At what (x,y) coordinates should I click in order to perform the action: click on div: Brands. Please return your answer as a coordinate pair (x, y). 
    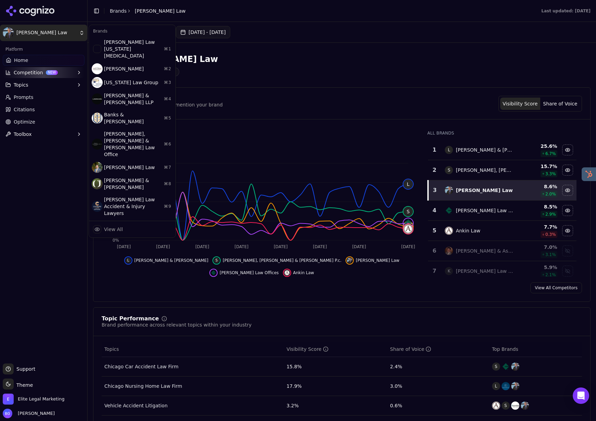
    Looking at the image, I should click on (132, 31).